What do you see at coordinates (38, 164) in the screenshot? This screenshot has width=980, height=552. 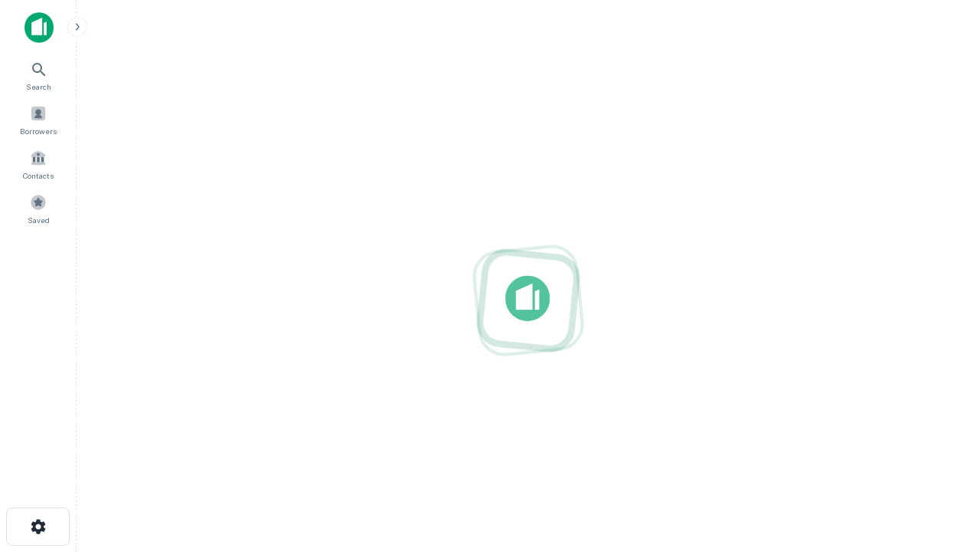 I see `div: Contacts` at bounding box center [38, 164].